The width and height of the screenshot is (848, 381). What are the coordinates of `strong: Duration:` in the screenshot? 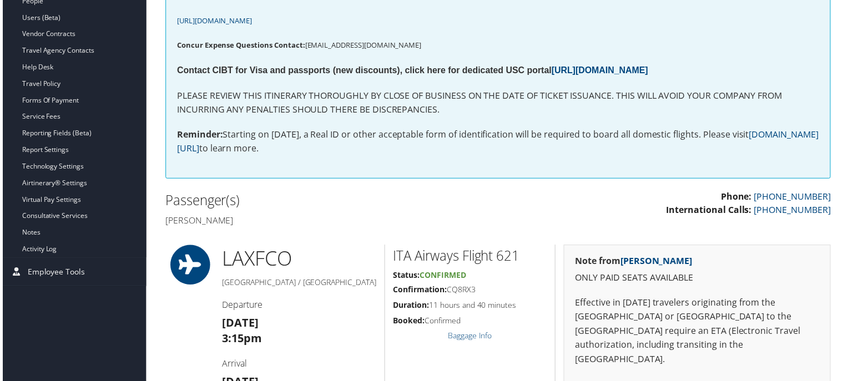 It's located at (411, 307).